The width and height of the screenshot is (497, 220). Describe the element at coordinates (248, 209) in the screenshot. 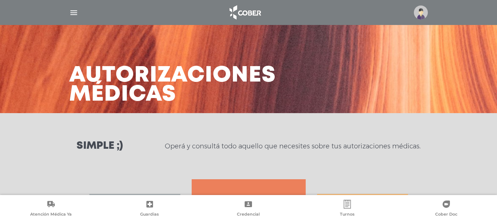

I see `a: Credencial` at that location.